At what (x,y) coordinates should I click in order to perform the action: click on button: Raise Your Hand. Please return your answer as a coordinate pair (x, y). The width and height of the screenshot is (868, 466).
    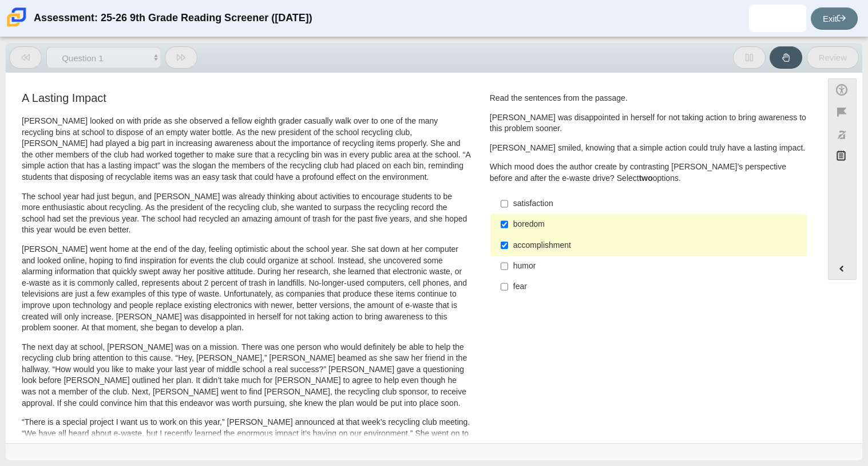
    Looking at the image, I should click on (786, 58).